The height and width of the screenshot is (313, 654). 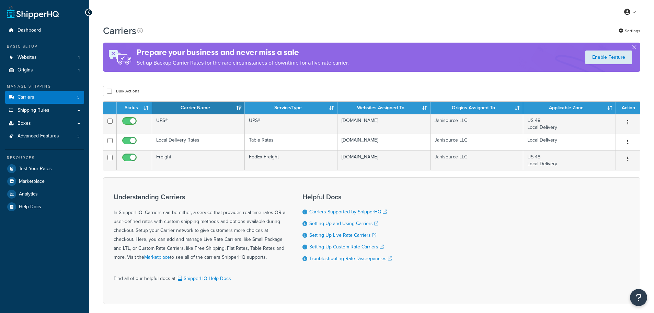 I want to click on th: Websites Assigned To: activate to sort column ascending, so click(x=384, y=108).